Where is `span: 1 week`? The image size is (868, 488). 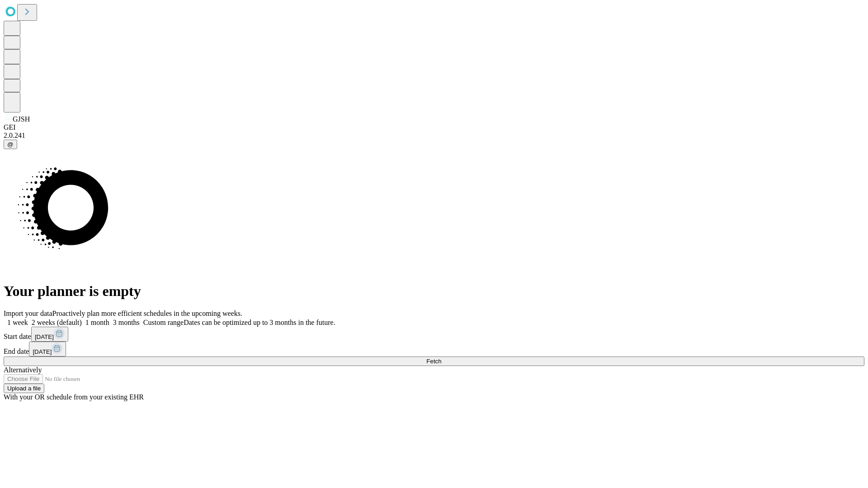
span: 1 week is located at coordinates (18, 322).